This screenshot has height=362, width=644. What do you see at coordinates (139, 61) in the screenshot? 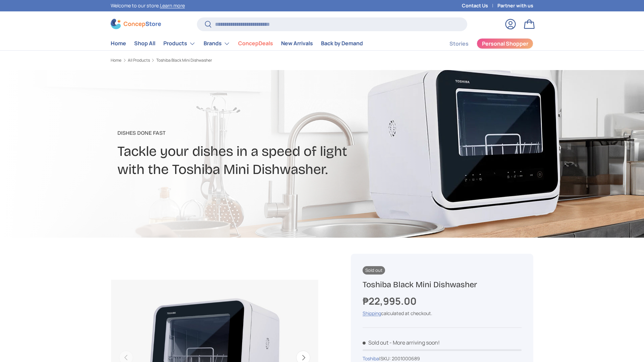
I see `a: All Products` at bounding box center [139, 61].